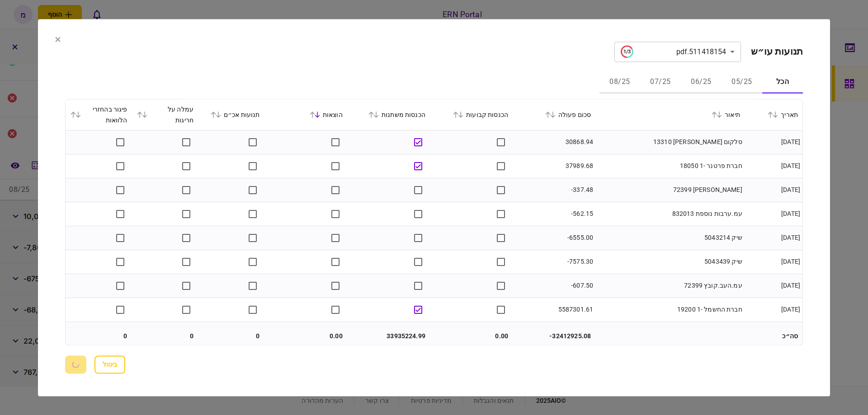 The height and width of the screenshot is (415, 868). I want to click on text: 1/3, so click(627, 51).